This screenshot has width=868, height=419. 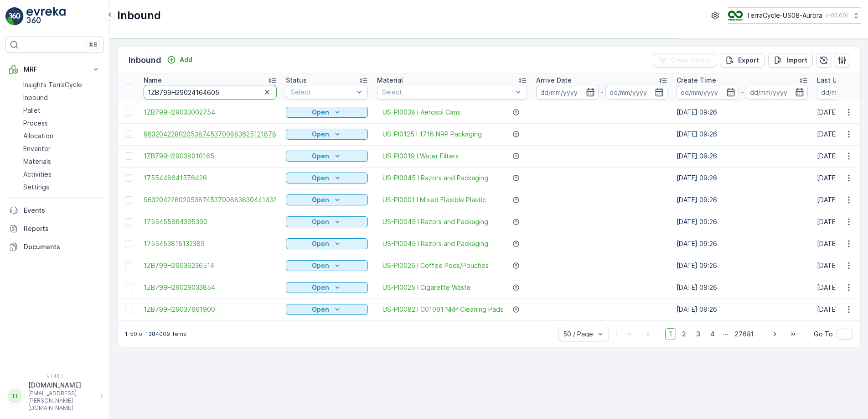 What do you see at coordinates (797, 60) in the screenshot?
I see `p: Import` at bounding box center [797, 60].